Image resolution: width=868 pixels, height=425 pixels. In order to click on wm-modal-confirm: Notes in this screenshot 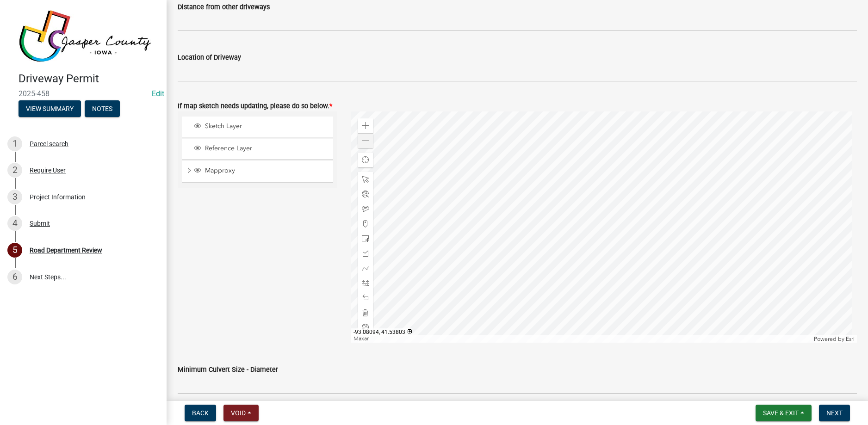, I will do `click(102, 109)`.